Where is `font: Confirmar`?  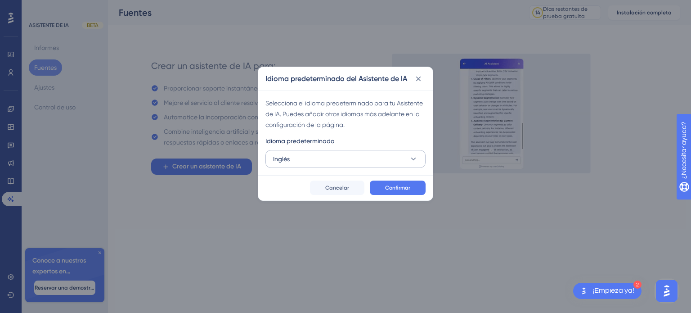 font: Confirmar is located at coordinates (398, 188).